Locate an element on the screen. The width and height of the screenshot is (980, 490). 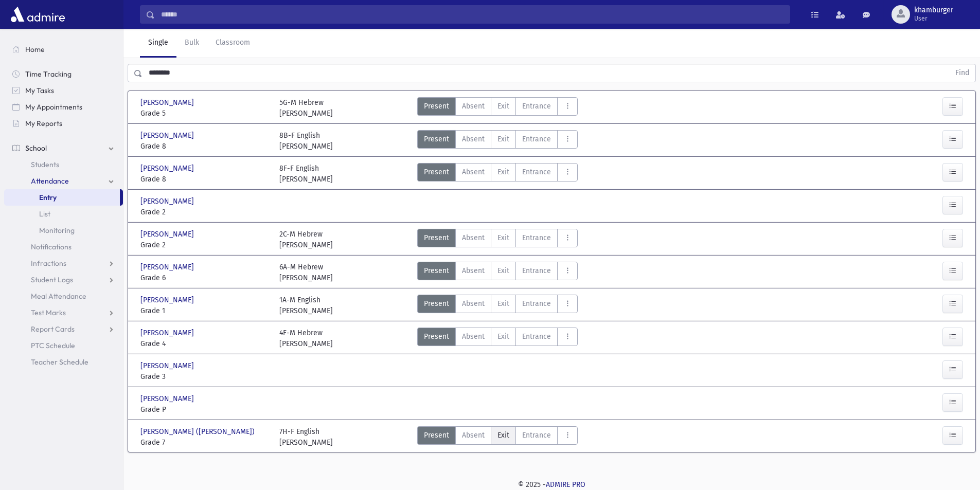
button: Find is located at coordinates (962, 73).